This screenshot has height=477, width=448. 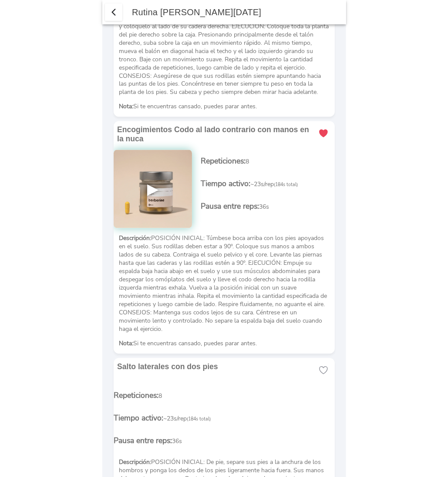 What do you see at coordinates (215, 367) in the screenshot?
I see `ion-card-title: Salto laterales con dos pies` at bounding box center [215, 367].